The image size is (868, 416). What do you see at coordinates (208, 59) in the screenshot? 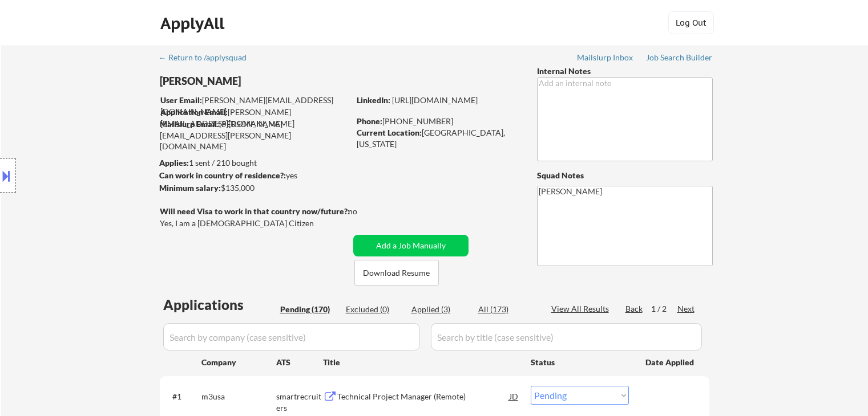
I see `a: ← Return to /applysquad` at bounding box center [208, 59].